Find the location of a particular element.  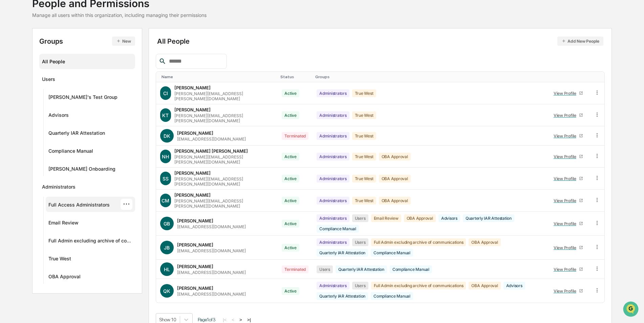

div: We're available if you need us! is located at coordinates (54, 61).